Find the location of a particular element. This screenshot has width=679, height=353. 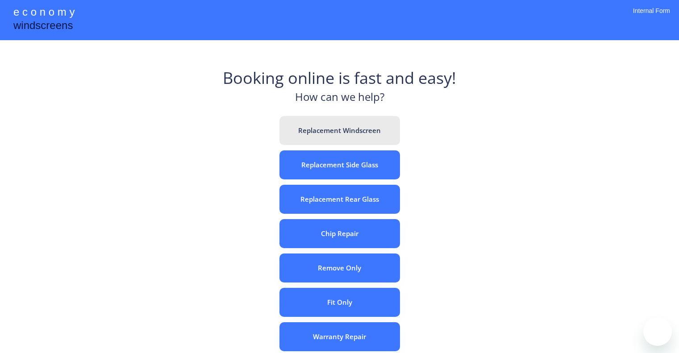

button: Replacement Windscreen is located at coordinates (340, 130).